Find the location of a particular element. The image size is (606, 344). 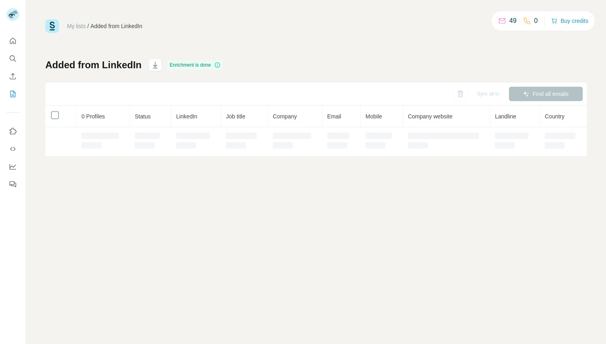

a: My lists is located at coordinates (76, 26).